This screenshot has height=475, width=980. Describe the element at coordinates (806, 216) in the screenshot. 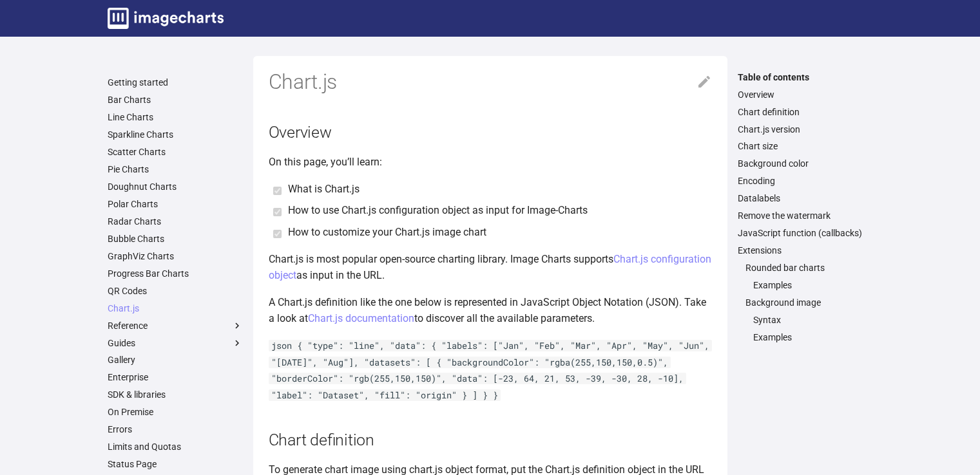

I see `a: Remove the watermark` at that location.